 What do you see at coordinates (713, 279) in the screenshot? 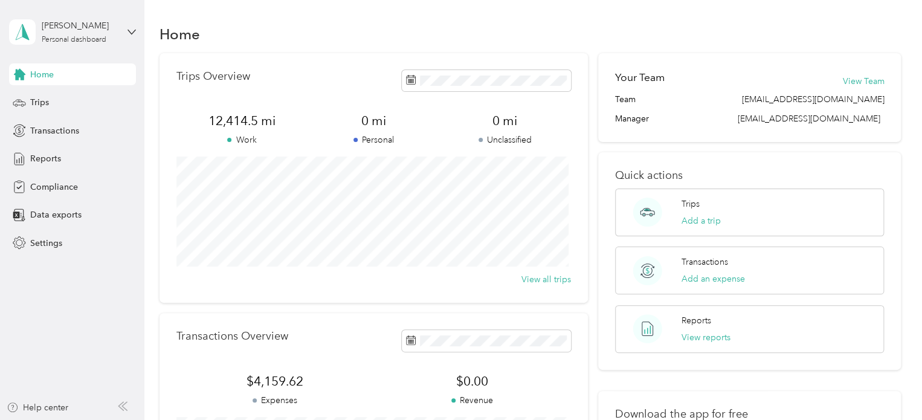
I see `button: Add an expense` at bounding box center [713, 279].